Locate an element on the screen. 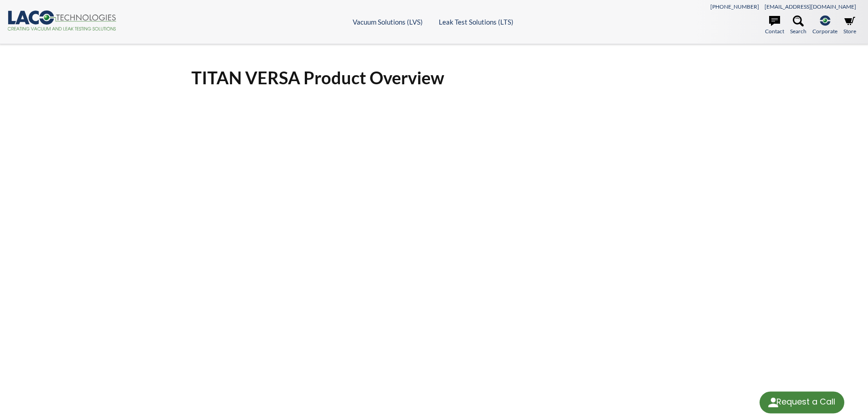 The width and height of the screenshot is (868, 415). a: Contact is located at coordinates (774, 26).